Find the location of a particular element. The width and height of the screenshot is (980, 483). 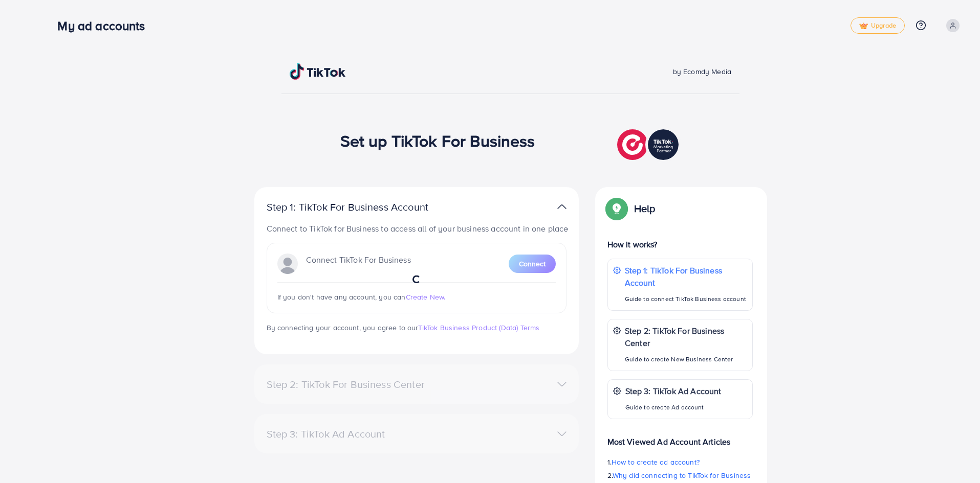

span: How to create ad account? is located at coordinates (655, 463).